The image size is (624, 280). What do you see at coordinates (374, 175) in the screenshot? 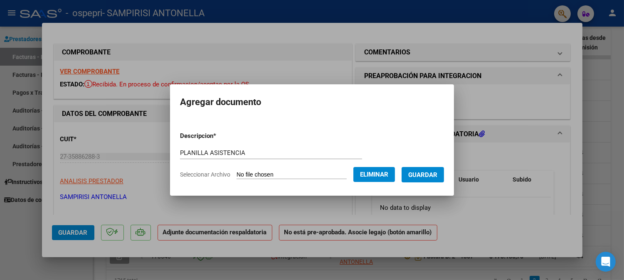
I see `span: Eliminar` at bounding box center [374, 175].